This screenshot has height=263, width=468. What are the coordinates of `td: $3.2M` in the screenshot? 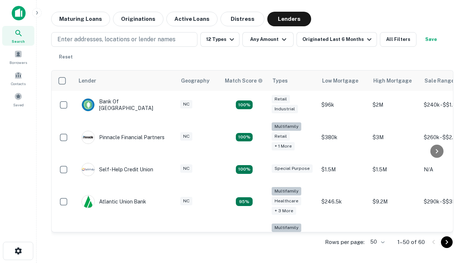 It's located at (395, 238).